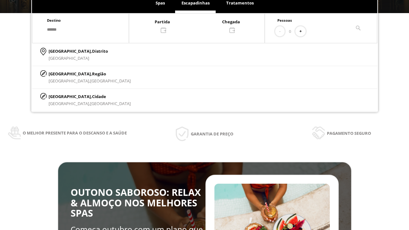 This screenshot has height=230, width=409. What do you see at coordinates (100, 51) in the screenshot?
I see `span: Distrito` at bounding box center [100, 51].